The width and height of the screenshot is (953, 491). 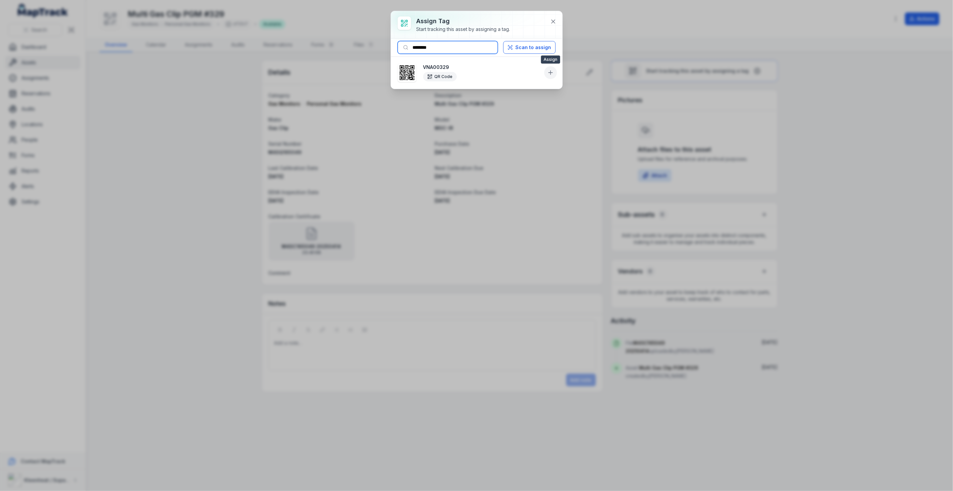 I want to click on button: Scan to assign, so click(x=530, y=47).